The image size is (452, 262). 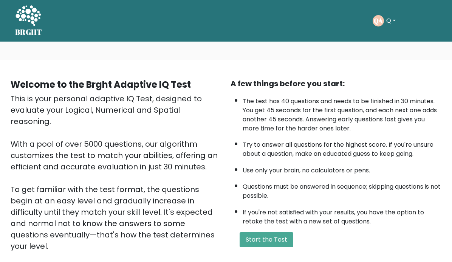 What do you see at coordinates (342, 215) in the screenshot?
I see `li: If you're not satisfied with your results, you have the option to retake the test with a new set ...` at bounding box center [342, 215].